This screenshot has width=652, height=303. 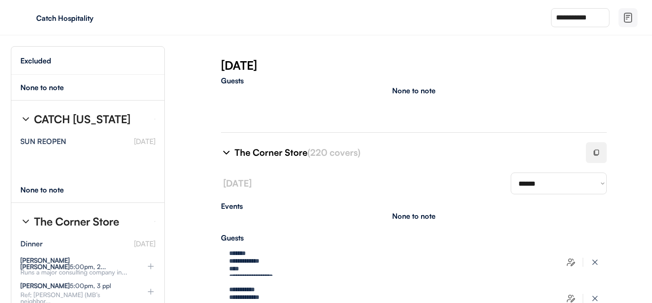 I want to click on div: Excluded, so click(x=36, y=61).